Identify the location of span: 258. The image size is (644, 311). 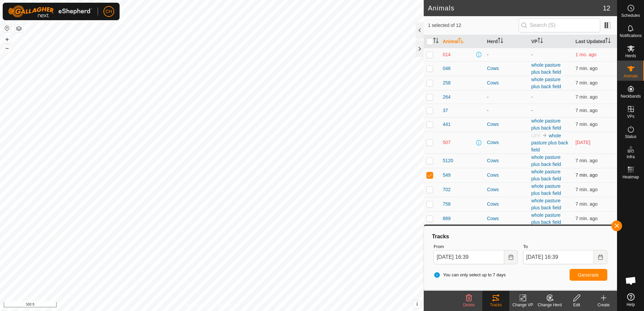
(446, 83).